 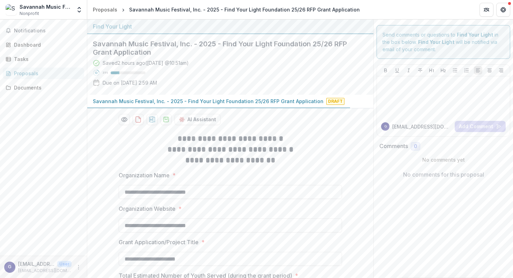 What do you see at coordinates (393, 146) in the screenshot?
I see `h2: Comments` at bounding box center [393, 146].